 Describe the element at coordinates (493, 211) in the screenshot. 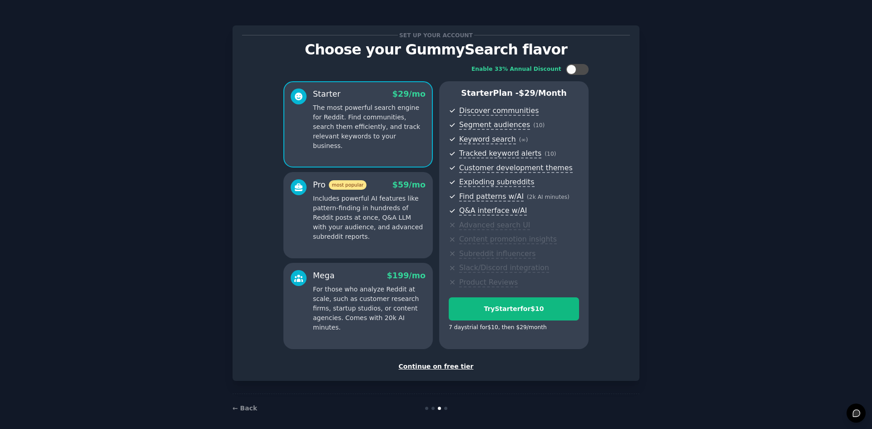

I see `span: Q&A interface w/AI` at that location.